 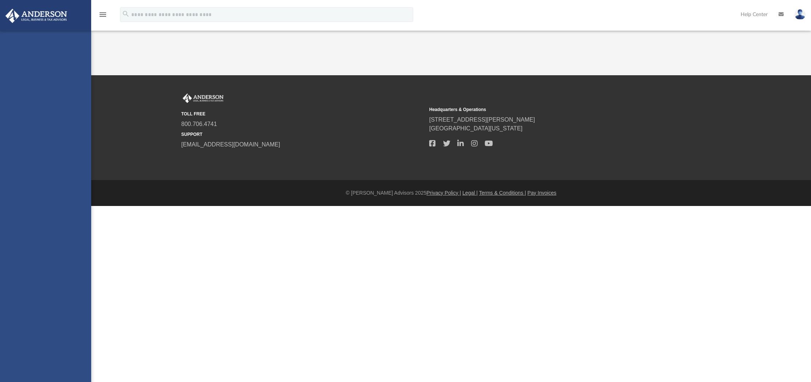 What do you see at coordinates (470, 193) in the screenshot?
I see `a: Legal |` at bounding box center [470, 193].